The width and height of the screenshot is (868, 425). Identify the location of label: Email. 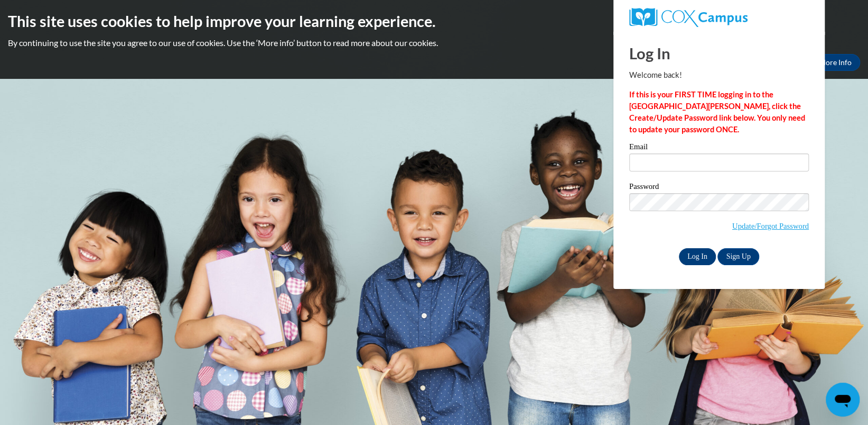
(719, 148).